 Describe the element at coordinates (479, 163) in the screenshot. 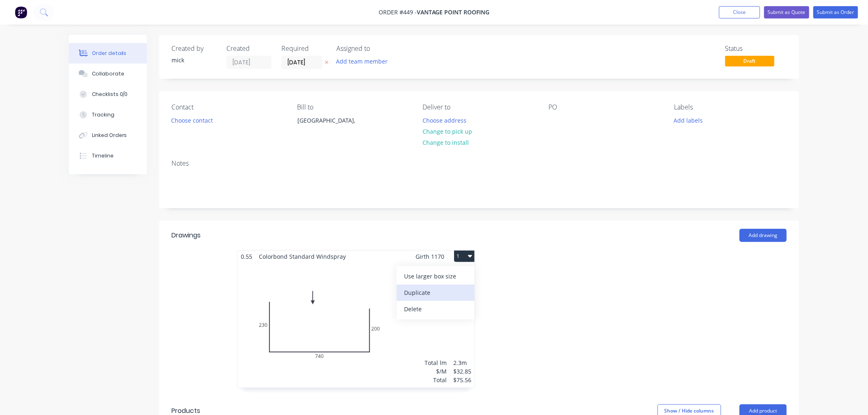

I see `div: Notes` at that location.